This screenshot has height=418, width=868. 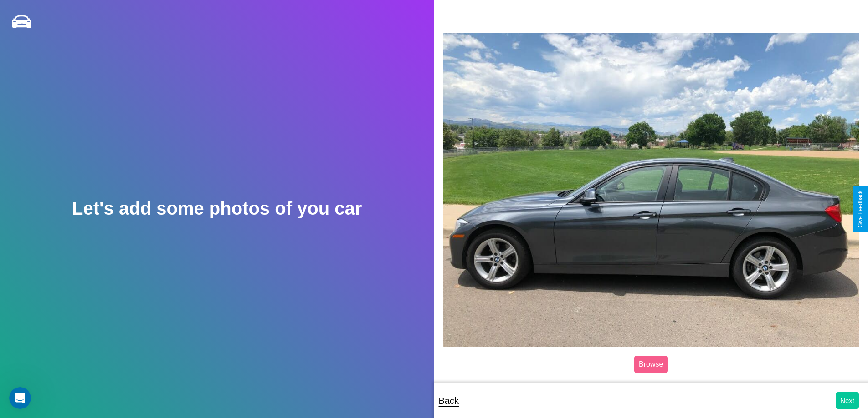 I want to click on p: Back, so click(x=449, y=401).